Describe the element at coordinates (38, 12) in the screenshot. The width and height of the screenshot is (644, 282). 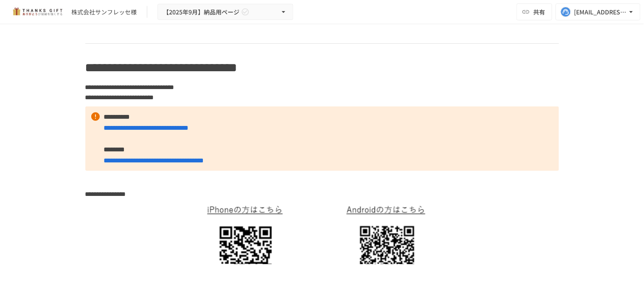
I see `img: mMP1OxWUAhQbsRWCurg7vIHe5HqDpP7qZo7fRoNLXQh` at that location.